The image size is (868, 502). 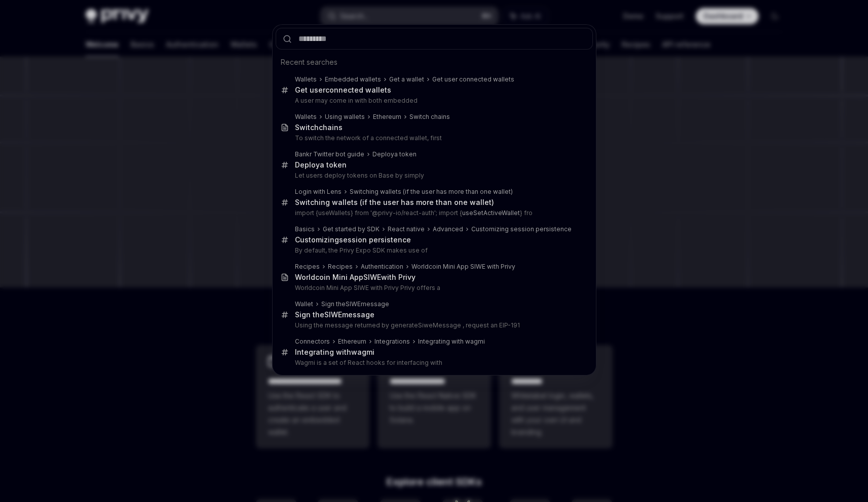 What do you see at coordinates (430, 117) in the screenshot?
I see `div: Switch chains` at bounding box center [430, 117].